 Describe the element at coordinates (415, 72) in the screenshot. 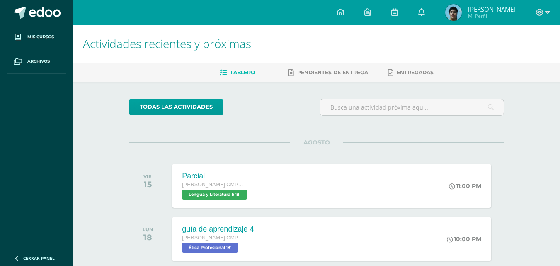

I see `span: Entregadas` at that location.